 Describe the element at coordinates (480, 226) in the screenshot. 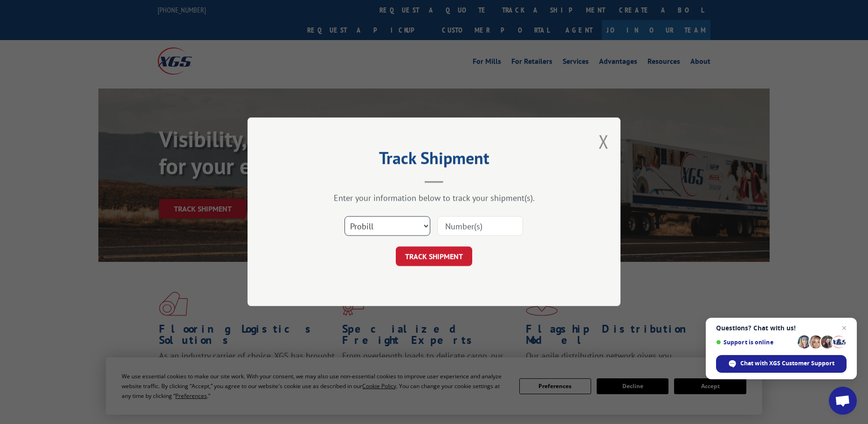

I see `input: Number(s)` at that location.